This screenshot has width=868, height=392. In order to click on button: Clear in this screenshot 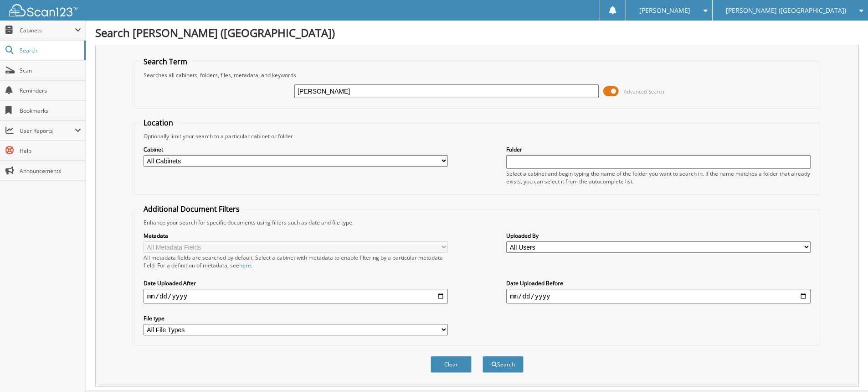, I will do `click(451, 364)`.